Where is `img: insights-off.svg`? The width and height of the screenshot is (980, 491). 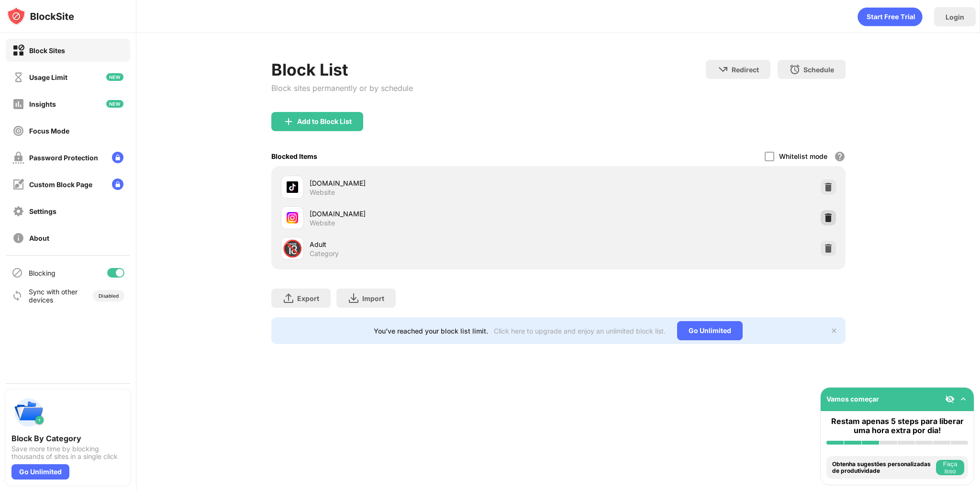 img: insights-off.svg is located at coordinates (18, 104).